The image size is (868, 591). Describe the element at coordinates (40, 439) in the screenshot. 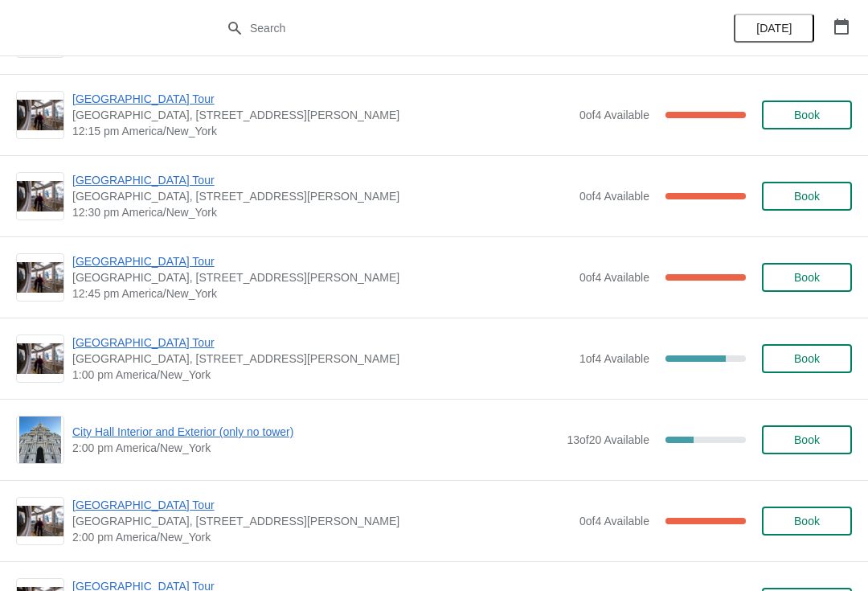

I see `img: City Hall Interior and Exterior (only no tower) | | 2:00 pm America/New_York` at that location.